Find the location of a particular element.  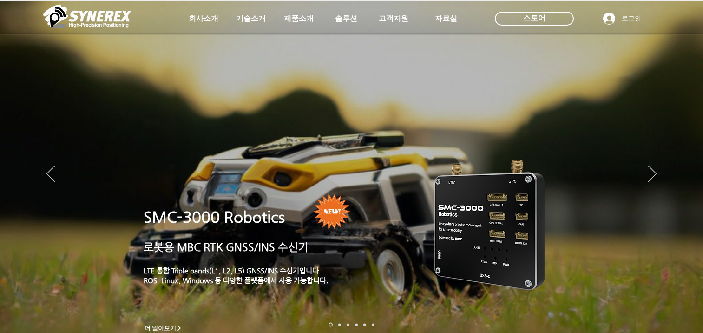

a: 자율주행 is located at coordinates (356, 324).